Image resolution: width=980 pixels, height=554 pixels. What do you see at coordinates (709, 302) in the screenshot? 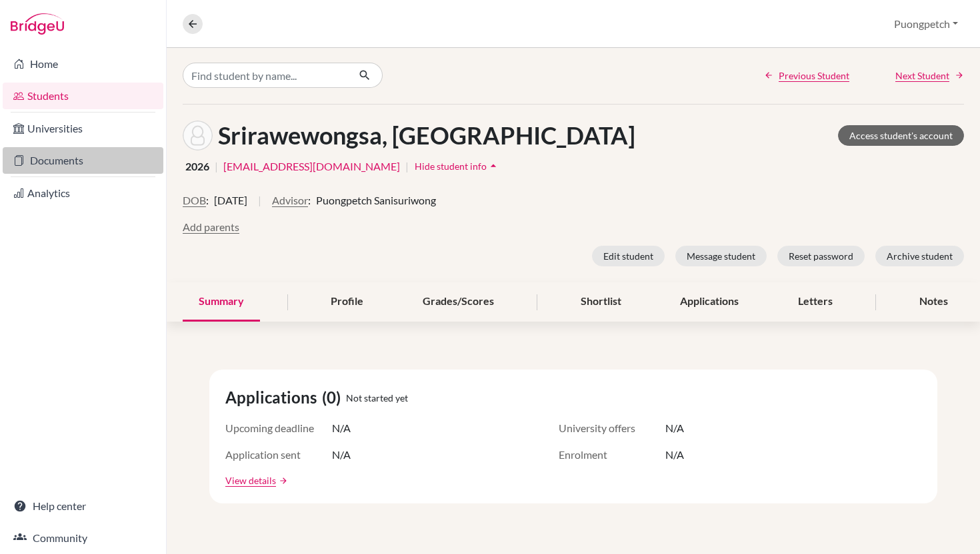
I see `div: Applications` at bounding box center [709, 302].